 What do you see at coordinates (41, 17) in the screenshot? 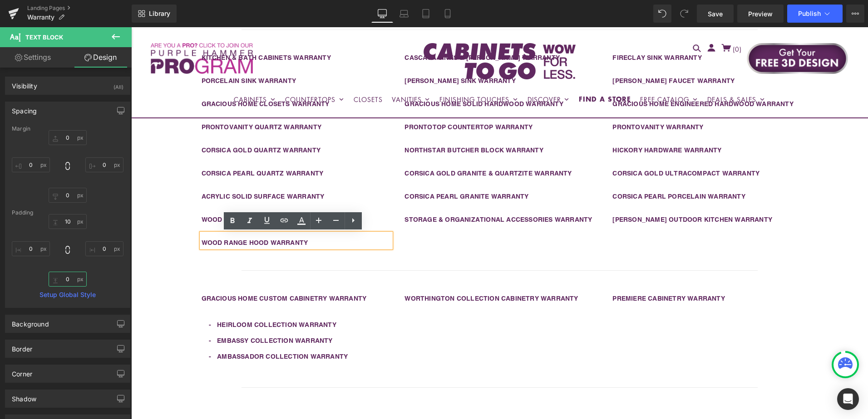
I see `span: Warranty` at bounding box center [41, 17].